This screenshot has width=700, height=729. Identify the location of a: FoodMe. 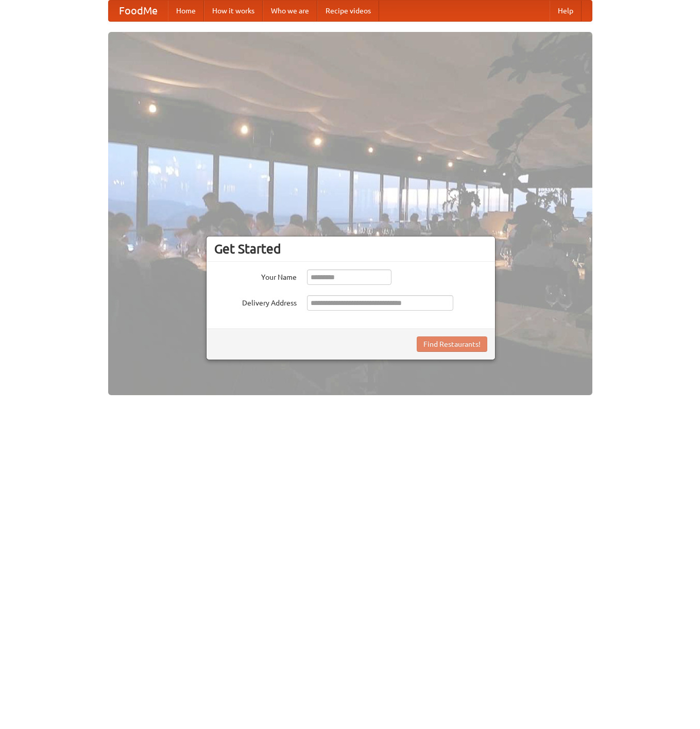
(138, 11).